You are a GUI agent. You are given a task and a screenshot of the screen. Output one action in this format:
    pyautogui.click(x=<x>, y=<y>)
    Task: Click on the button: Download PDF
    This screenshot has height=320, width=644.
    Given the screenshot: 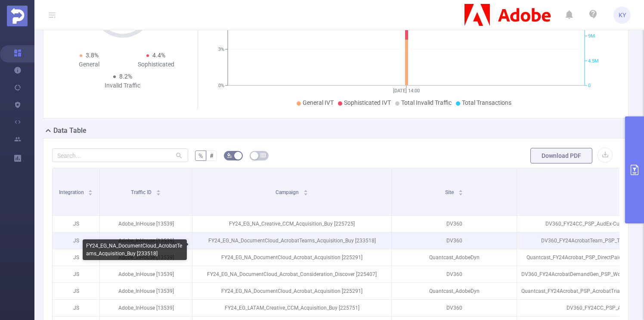 What is the action you would take?
    pyautogui.click(x=561, y=156)
    